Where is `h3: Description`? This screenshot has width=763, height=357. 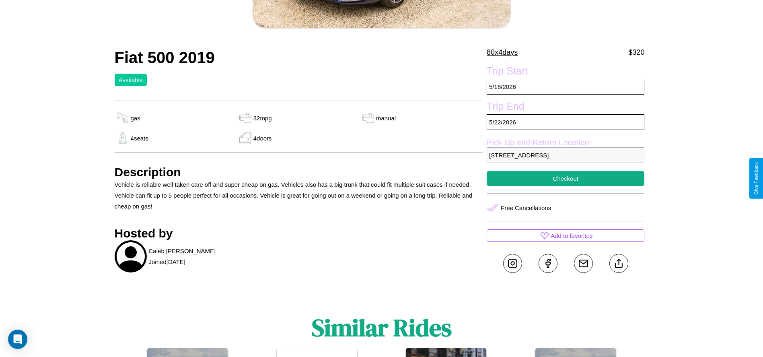 h3: Description is located at coordinates (299, 172).